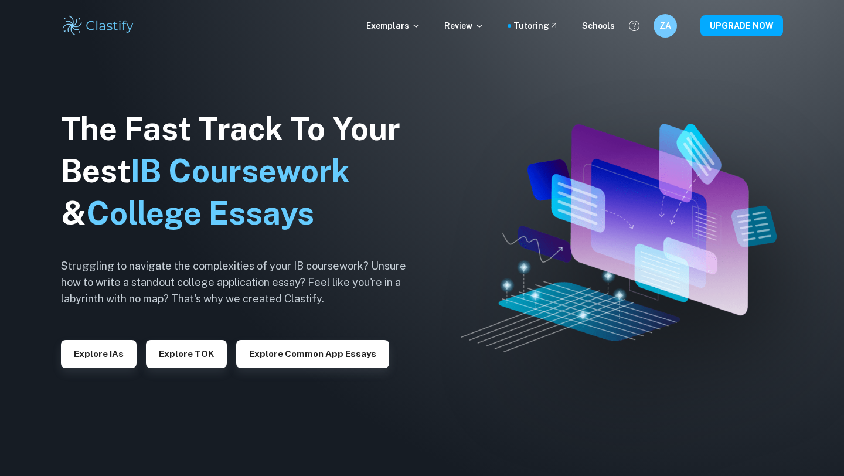 The image size is (844, 476). What do you see at coordinates (464, 26) in the screenshot?
I see `p: Review` at bounding box center [464, 26].